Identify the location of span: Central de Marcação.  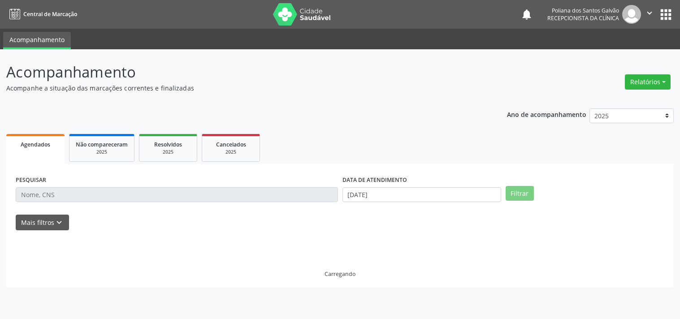
(50, 14).